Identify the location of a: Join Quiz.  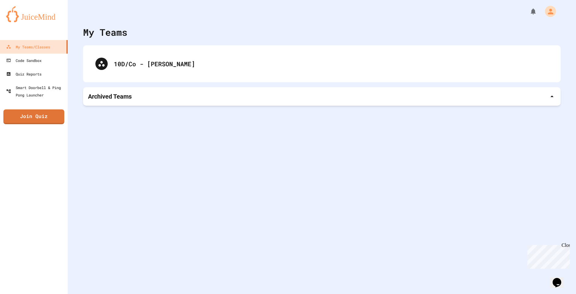
(34, 117).